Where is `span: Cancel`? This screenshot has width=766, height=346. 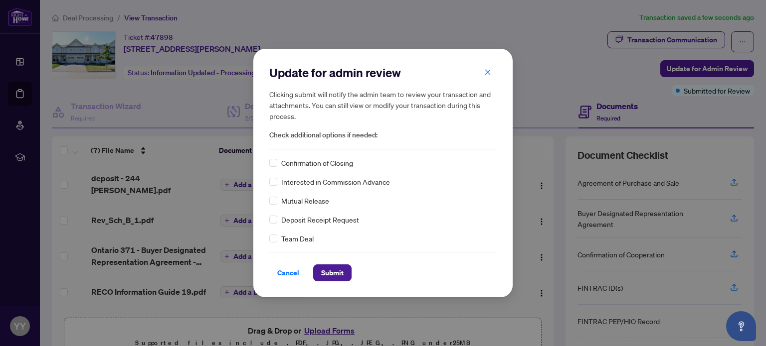
span: Cancel is located at coordinates (288, 273).